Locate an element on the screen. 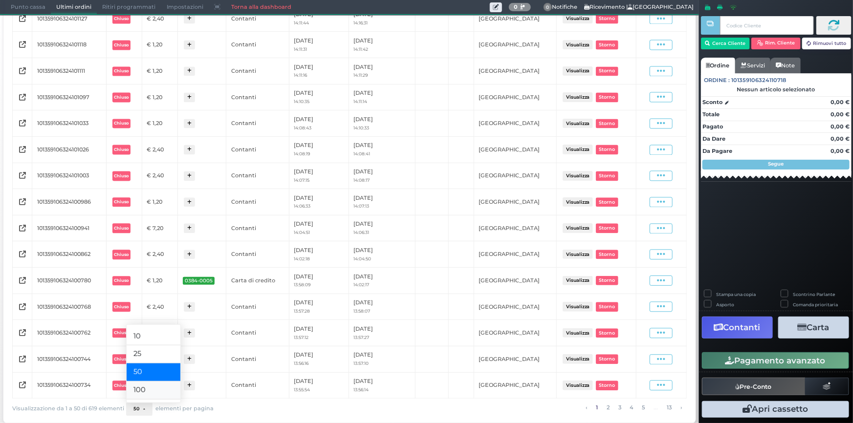  small: 14:11:29 is located at coordinates (360, 75).